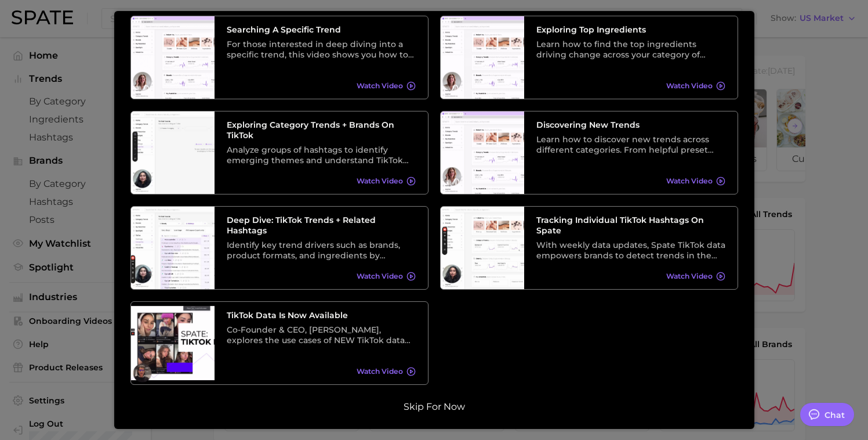 This screenshot has width=868, height=440. Describe the element at coordinates (631, 50) in the screenshot. I see `div: Learn how to find the top ingredients driving change across your category of choice. From broad c...` at that location.